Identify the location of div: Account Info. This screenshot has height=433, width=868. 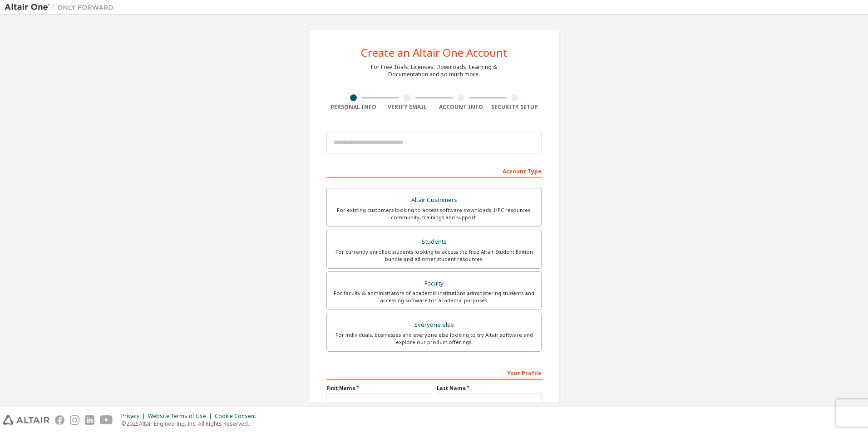
(461, 107).